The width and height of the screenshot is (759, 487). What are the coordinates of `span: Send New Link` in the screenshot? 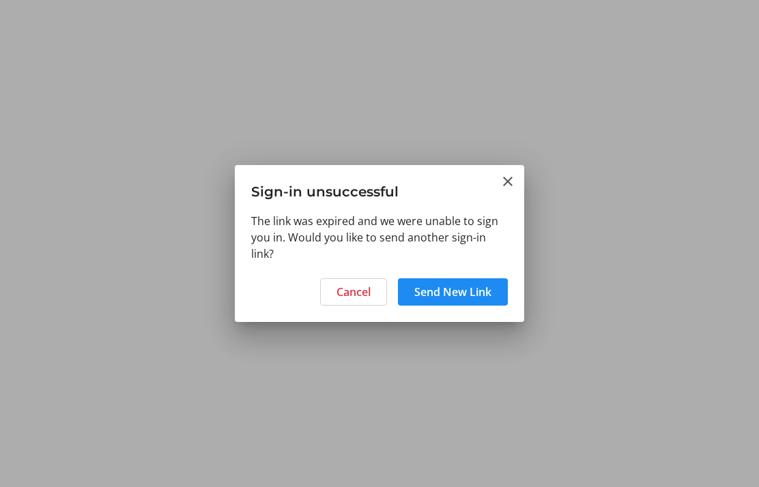 It's located at (453, 292).